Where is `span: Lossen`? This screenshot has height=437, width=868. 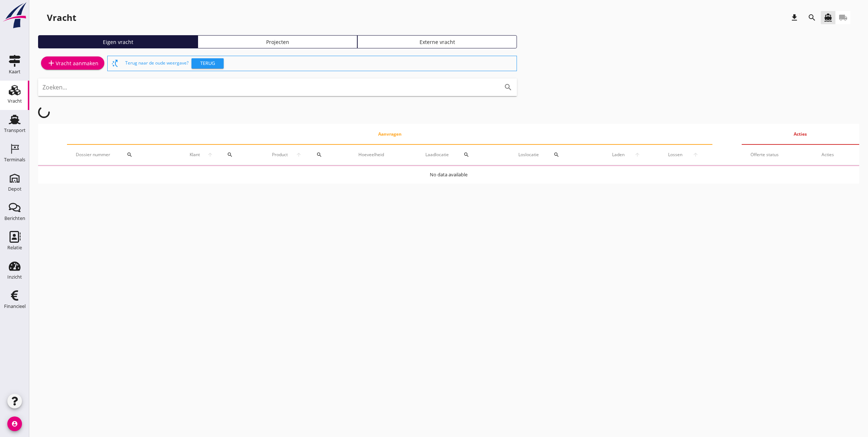
span: Lossen is located at coordinates (675, 155).